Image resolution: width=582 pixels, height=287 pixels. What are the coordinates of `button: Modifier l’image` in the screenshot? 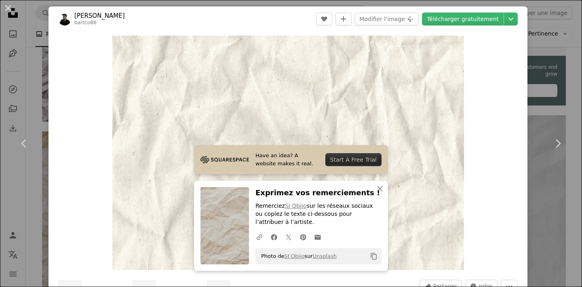 It's located at (387, 19).